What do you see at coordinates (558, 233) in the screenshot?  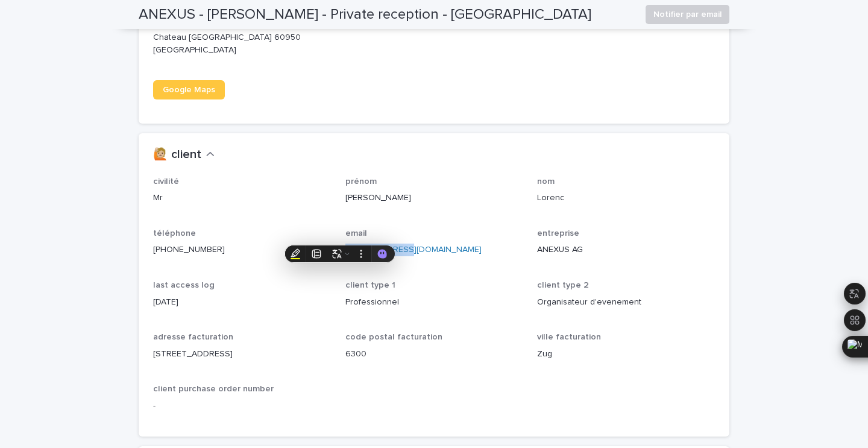 I see `span: entreprise` at bounding box center [558, 233].